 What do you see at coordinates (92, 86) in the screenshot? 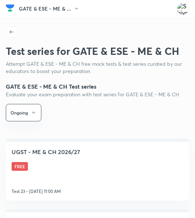
I see `h4: GATE & ESE - ME & CH Test series` at bounding box center [92, 86].